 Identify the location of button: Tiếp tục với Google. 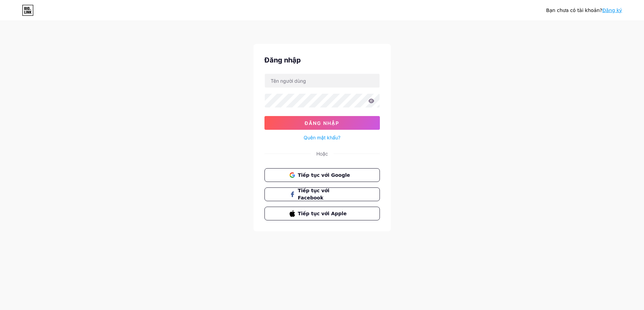
(322, 175).